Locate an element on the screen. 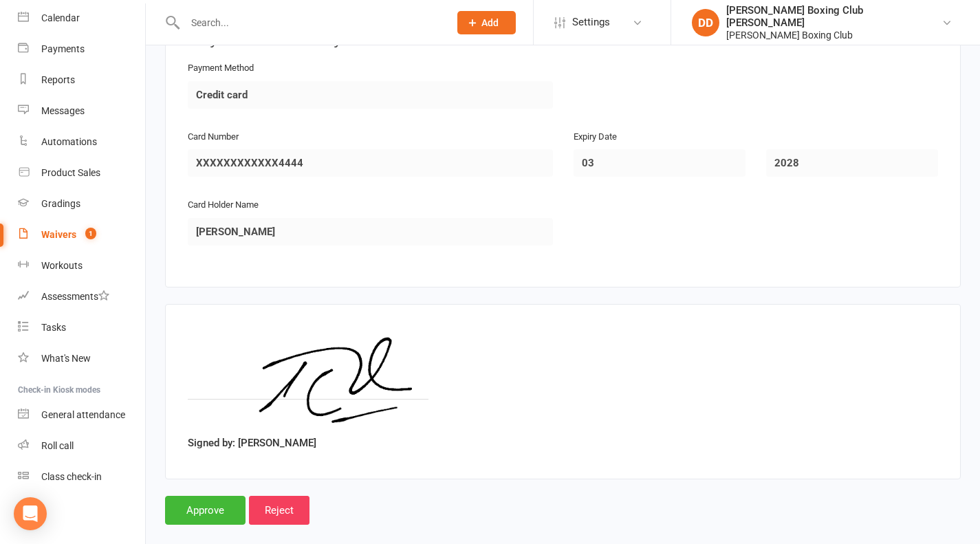 The height and width of the screenshot is (544, 980). a: Product Sales is located at coordinates (81, 172).